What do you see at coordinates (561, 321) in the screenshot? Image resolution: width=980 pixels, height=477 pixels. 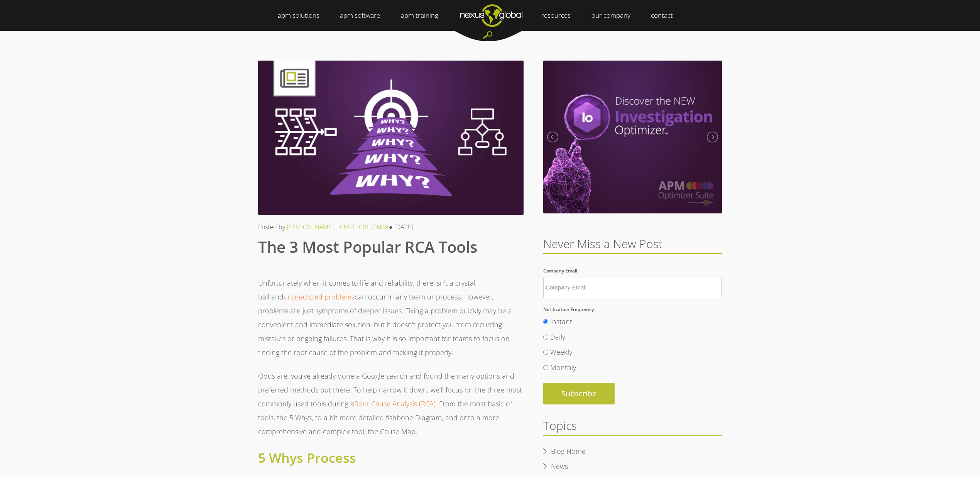 I see `span: Instant` at bounding box center [561, 321].